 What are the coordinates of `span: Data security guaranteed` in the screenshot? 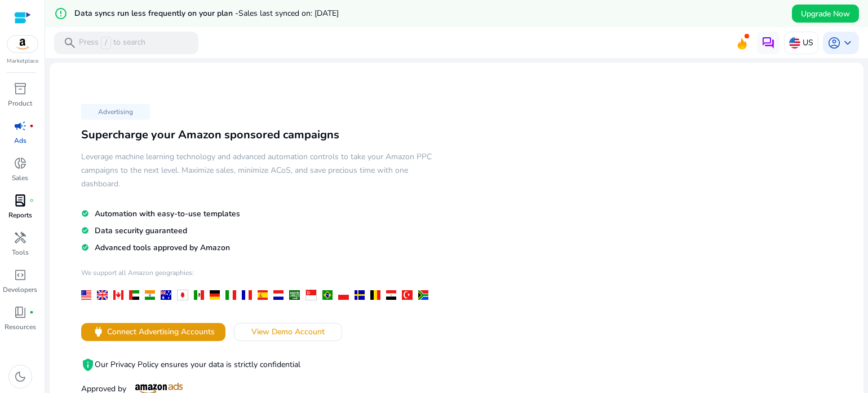 It's located at (141, 230).